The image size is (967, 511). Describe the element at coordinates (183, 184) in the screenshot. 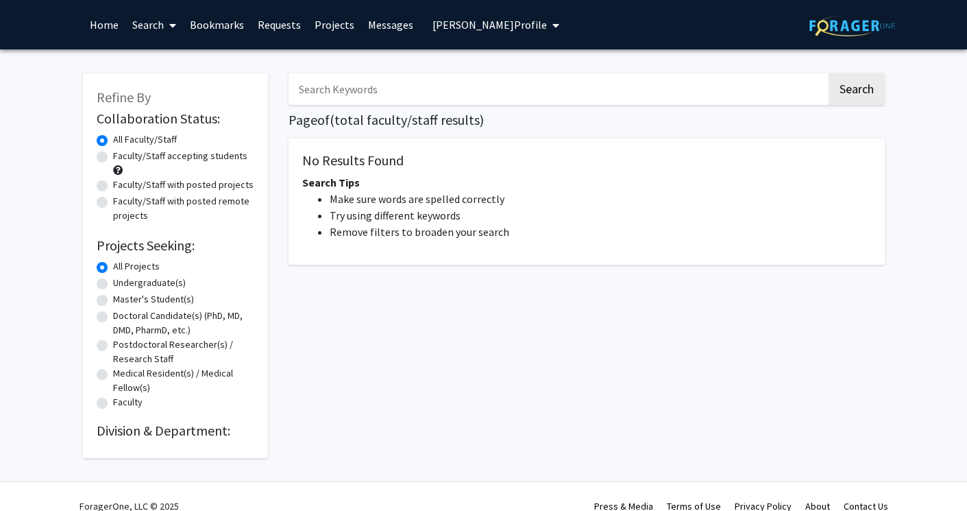

I see `label: Faculty/Staff with posted projects` at that location.